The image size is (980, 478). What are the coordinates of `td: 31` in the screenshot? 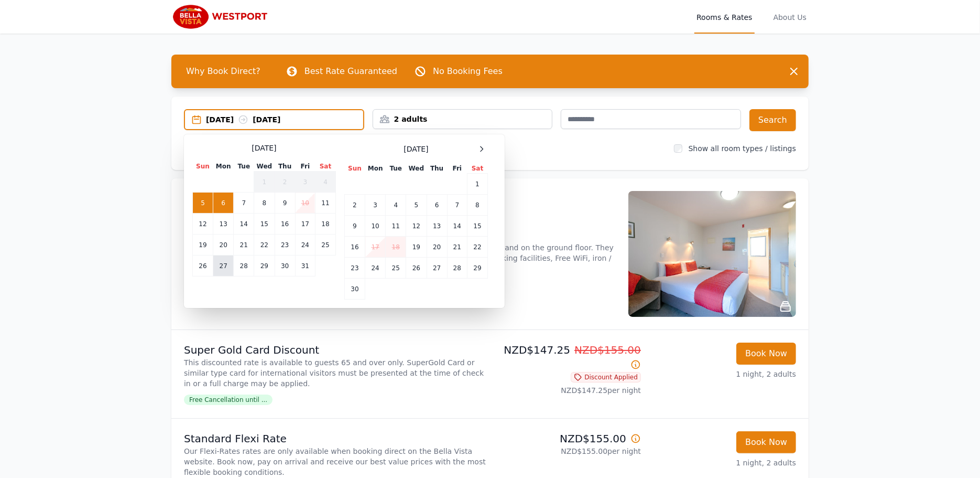 It's located at (305, 266).